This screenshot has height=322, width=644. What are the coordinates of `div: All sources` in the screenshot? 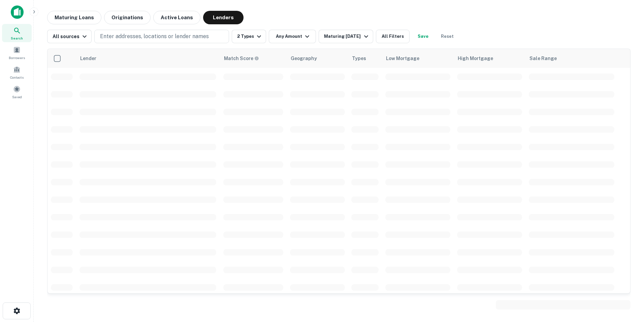 It's located at (70, 36).